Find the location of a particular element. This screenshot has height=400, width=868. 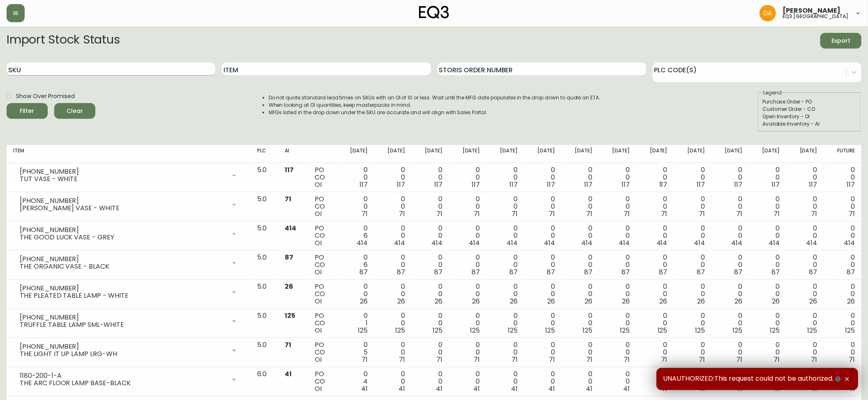

div: THE ARC FLOOR LAMP BASE-BLACK is located at coordinates (123, 383).